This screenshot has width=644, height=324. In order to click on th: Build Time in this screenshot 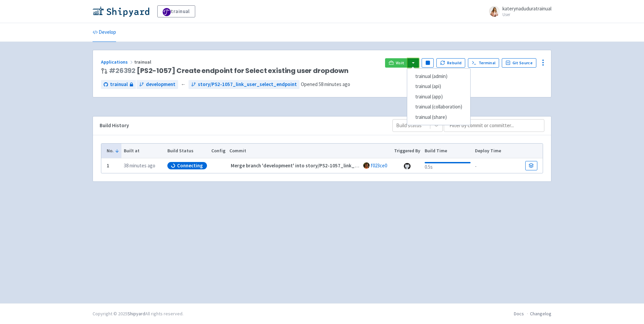, I will do `click(448, 151)`.